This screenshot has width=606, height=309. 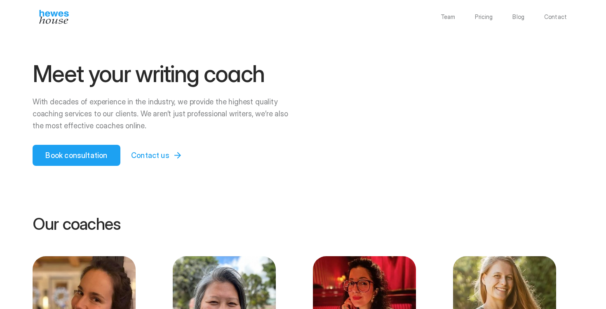 I want to click on a: Hewes House’s book coach services offer creative writing courses, writing class to learn differen..., so click(x=54, y=17).